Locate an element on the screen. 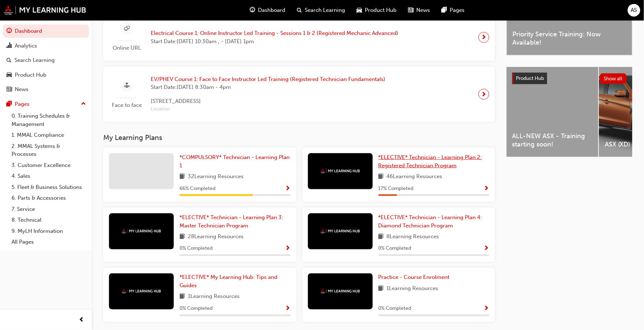  span: 46 Learning Resources is located at coordinates (414, 177).